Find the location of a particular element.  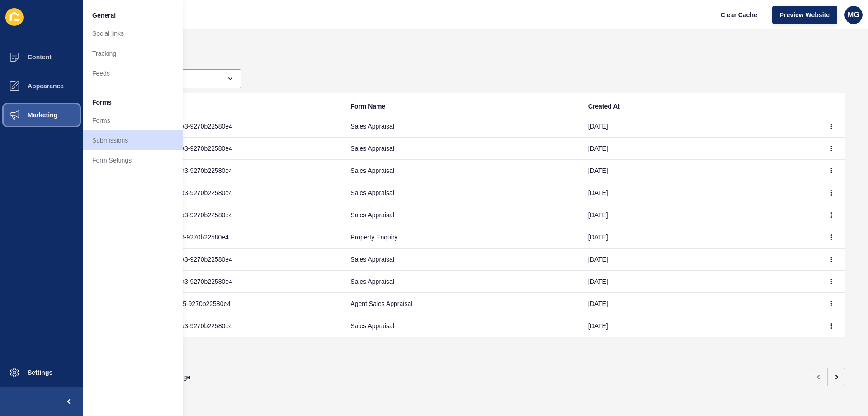

button: Preview Website is located at coordinates (805, 15).